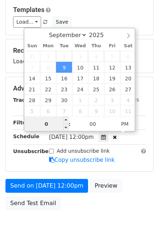 The height and width of the screenshot is (248, 159). I want to click on span: September 3, 2025, so click(80, 56).